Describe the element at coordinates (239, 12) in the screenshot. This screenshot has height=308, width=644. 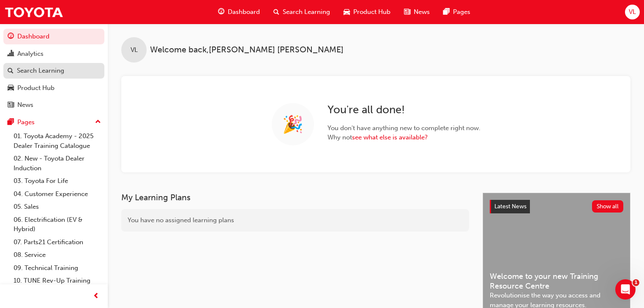
I see `a: guage-iconDashboard` at that location.